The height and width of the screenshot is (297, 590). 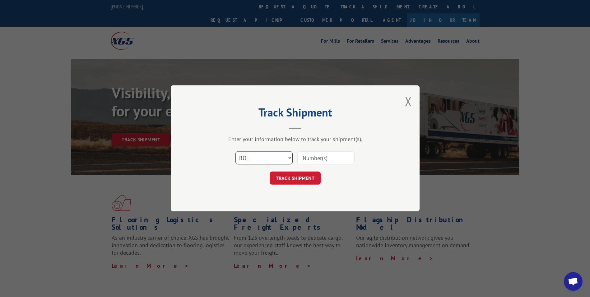 I want to click on input: Number(s), so click(x=326, y=158).